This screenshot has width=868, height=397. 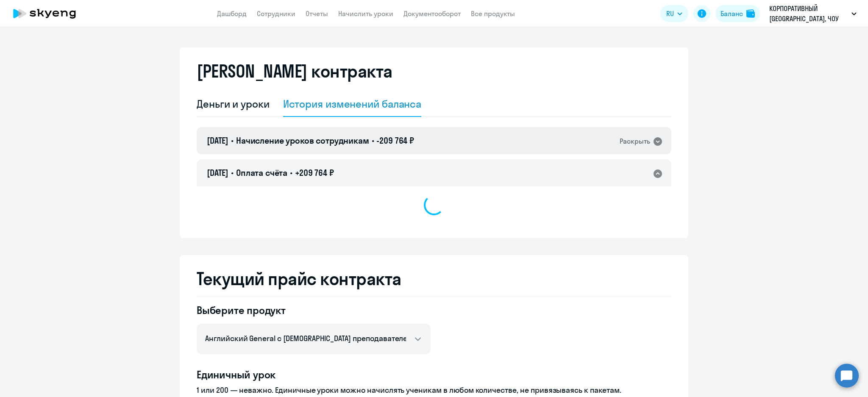 What do you see at coordinates (233, 104) in the screenshot?
I see `div: Деньги и уроки` at bounding box center [233, 104].